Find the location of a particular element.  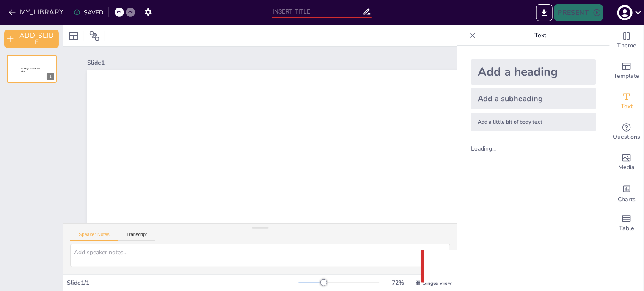

button: EXPORT_TO_POWERPOINT is located at coordinates (544, 13).